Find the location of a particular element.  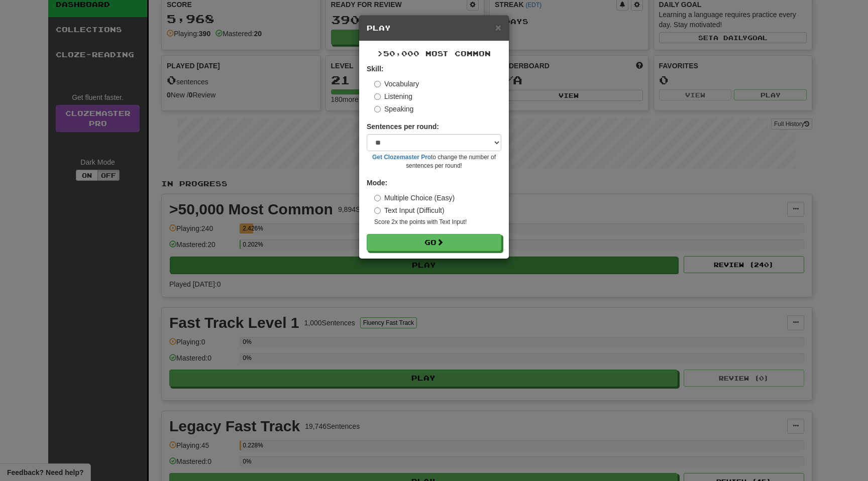

label: Text Input (Difficult) is located at coordinates (409, 211).